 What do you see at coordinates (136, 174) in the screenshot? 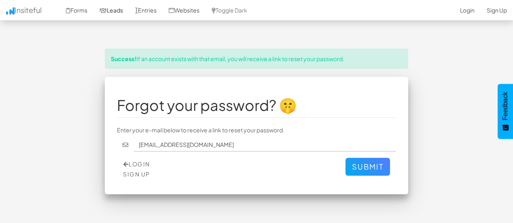
I see `a: Sign Up` at bounding box center [136, 174].